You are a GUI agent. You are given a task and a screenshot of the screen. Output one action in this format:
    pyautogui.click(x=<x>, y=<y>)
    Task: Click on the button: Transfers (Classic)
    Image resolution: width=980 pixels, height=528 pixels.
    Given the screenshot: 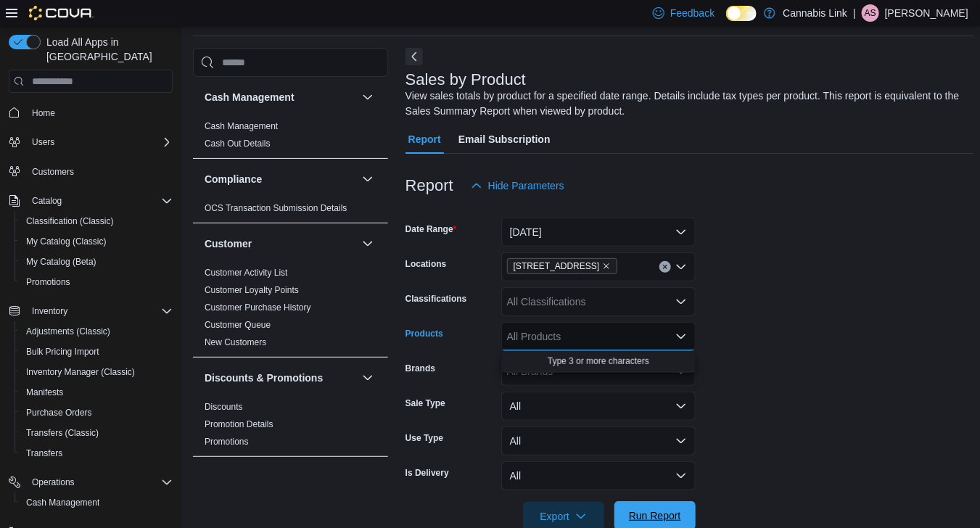 What is the action you would take?
    pyautogui.click(x=96, y=433)
    